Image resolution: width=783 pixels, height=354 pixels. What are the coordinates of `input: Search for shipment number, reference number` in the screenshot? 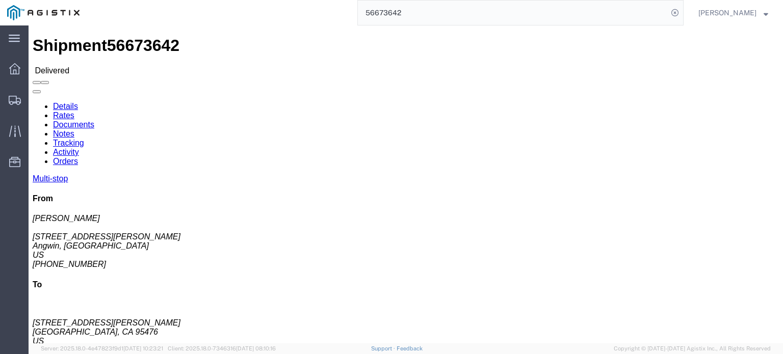 It's located at (513, 13).